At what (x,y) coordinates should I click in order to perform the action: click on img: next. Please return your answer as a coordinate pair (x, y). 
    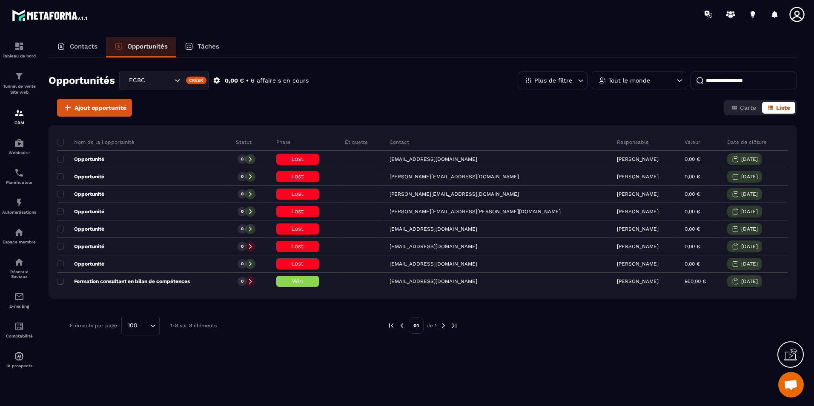
    Looking at the image, I should click on (454, 326).